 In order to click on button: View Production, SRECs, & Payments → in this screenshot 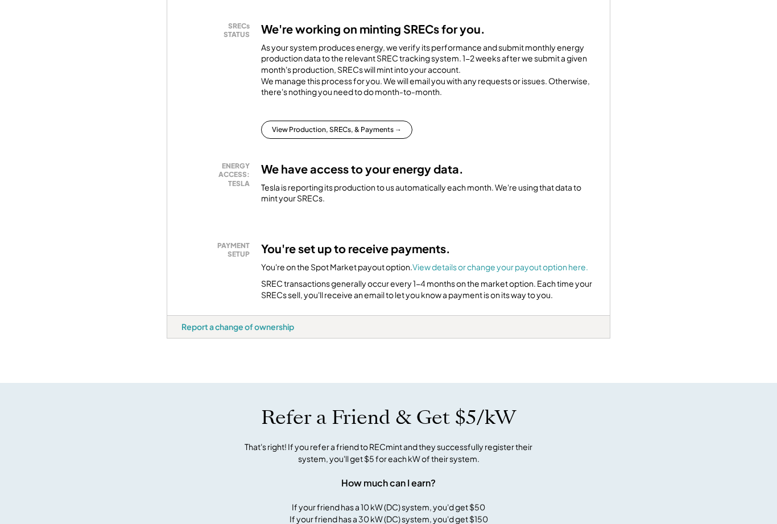, I will do `click(337, 130)`.